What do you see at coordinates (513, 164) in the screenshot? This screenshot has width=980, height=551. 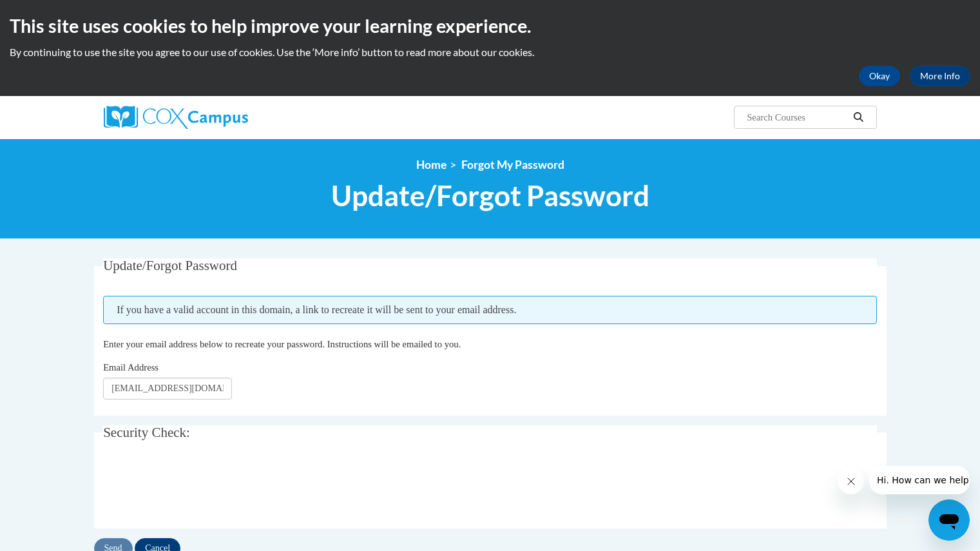 I see `span: Forgot My Password` at bounding box center [513, 164].